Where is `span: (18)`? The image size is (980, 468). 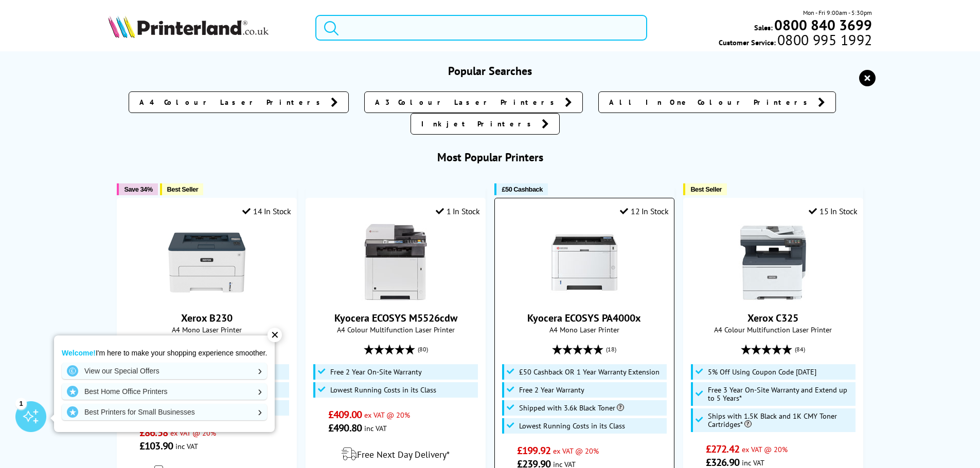 span: (18) is located at coordinates (611, 350).